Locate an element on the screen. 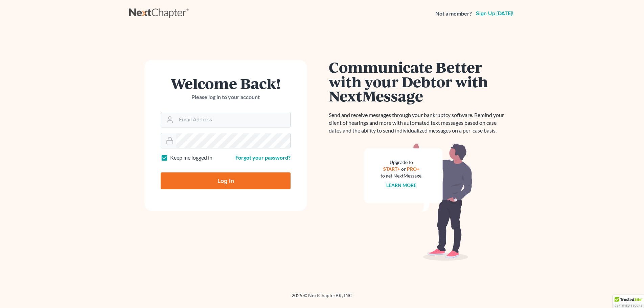 This screenshot has width=644, height=308. a: PRO+ is located at coordinates (413, 169).